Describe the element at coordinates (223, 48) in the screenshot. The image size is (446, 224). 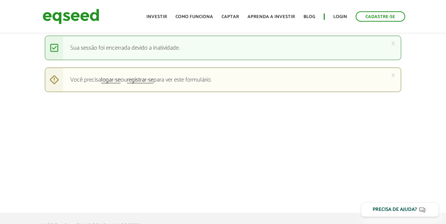
I see `div: Sua sessão foi encerrada devido a inatividade.` at that location.